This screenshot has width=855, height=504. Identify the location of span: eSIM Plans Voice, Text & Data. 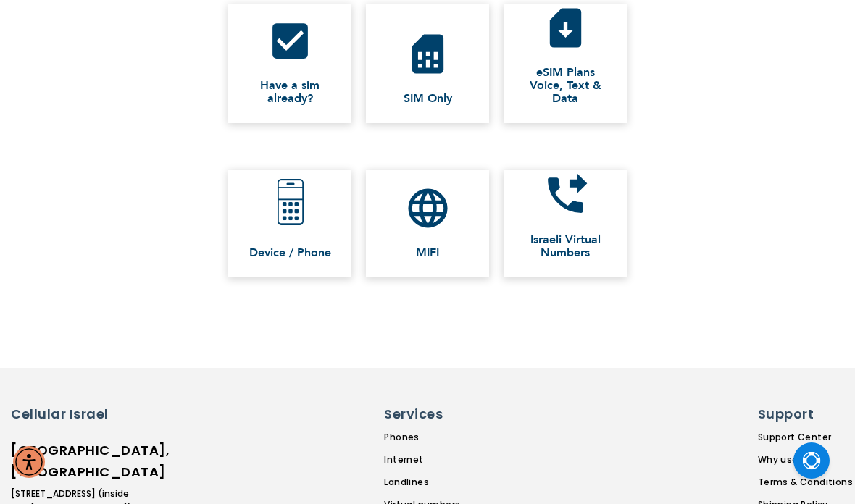
(565, 85).